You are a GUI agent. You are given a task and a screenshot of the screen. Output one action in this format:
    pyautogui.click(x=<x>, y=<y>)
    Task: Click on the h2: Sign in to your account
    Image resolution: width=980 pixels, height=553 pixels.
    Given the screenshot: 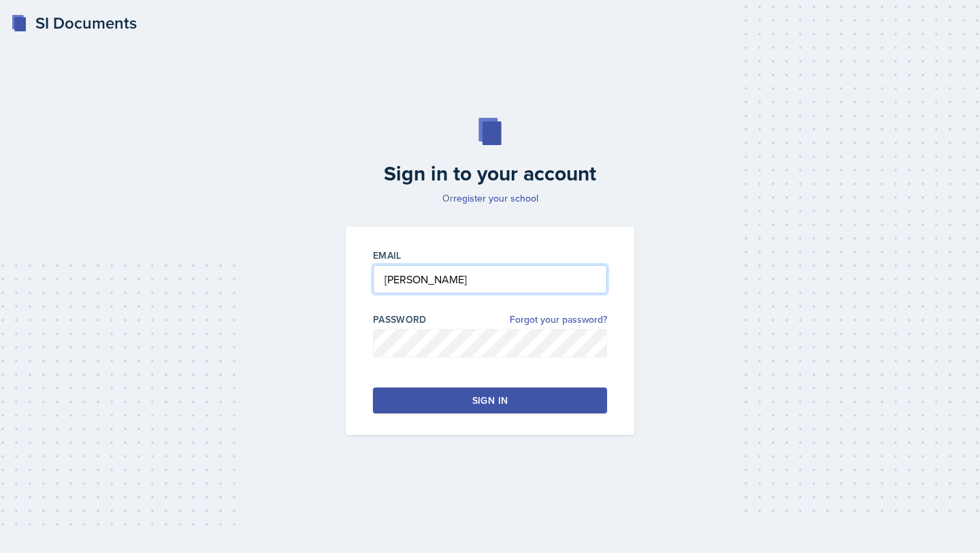 What is the action you would take?
    pyautogui.click(x=490, y=174)
    